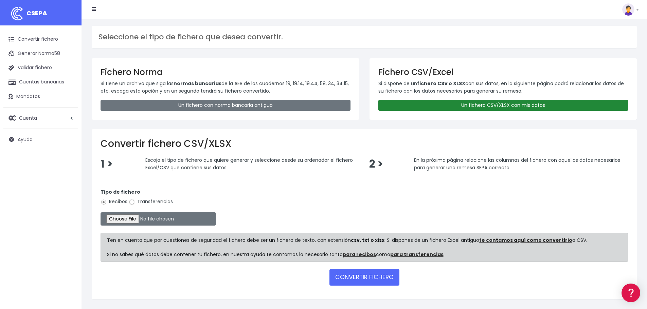 The image size is (647, 309). Describe the element at coordinates (68, 112) in the screenshot. I see `a: Videotutoriales` at that location.